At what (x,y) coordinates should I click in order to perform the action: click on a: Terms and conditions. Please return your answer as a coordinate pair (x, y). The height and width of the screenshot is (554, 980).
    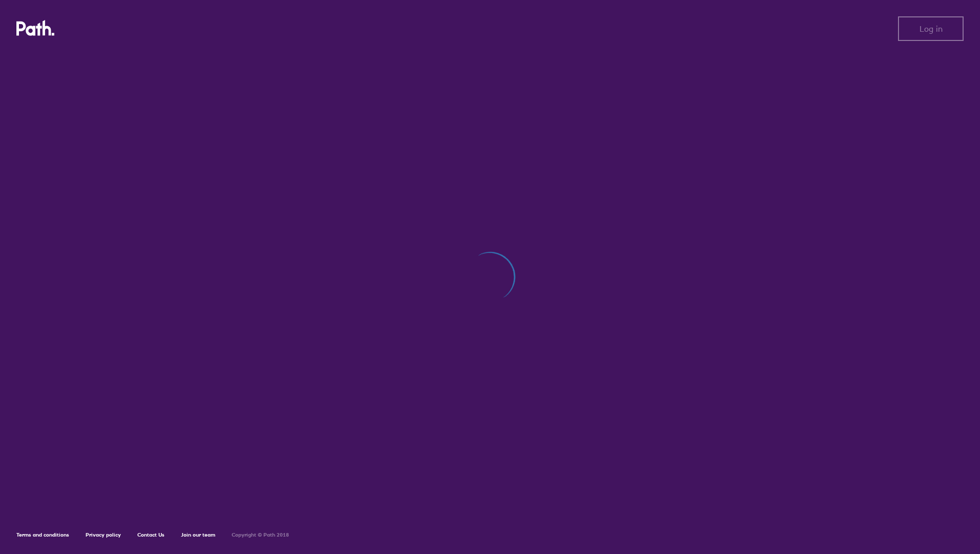
    Looking at the image, I should click on (42, 534).